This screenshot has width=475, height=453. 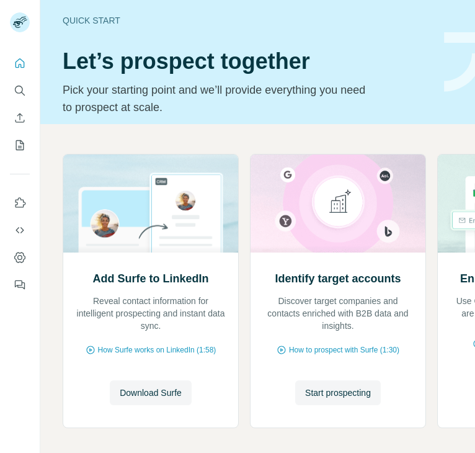 I want to click on span: Start prospecting, so click(x=338, y=393).